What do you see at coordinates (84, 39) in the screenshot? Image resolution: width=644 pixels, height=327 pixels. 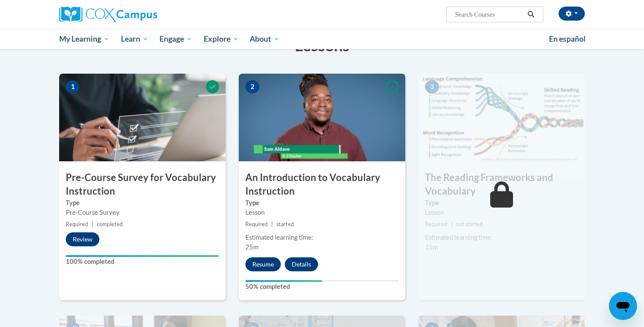 I see `a: My Learning` at bounding box center [84, 39].